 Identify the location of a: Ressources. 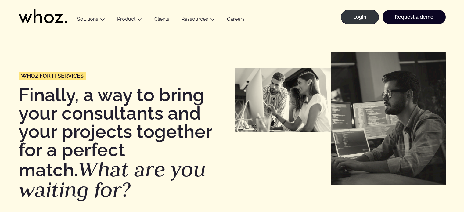
(195, 19).